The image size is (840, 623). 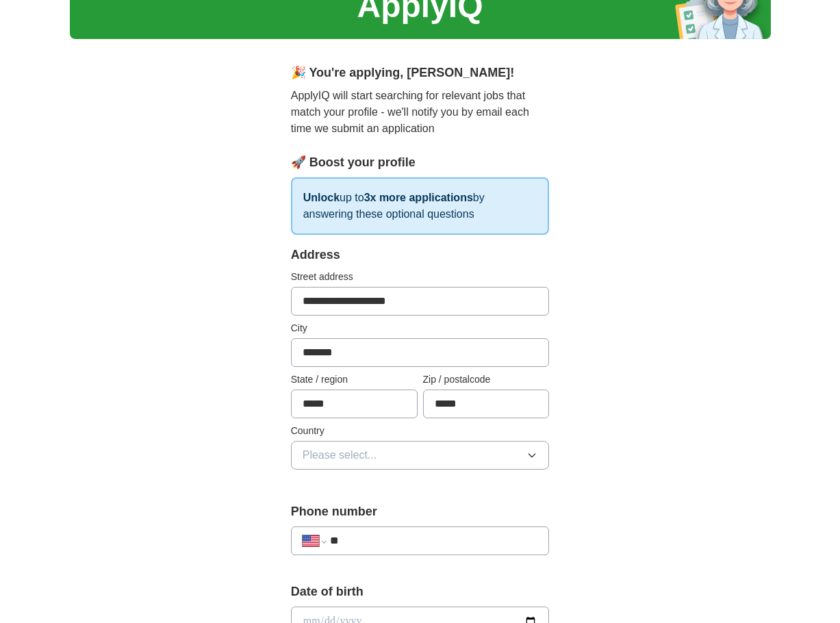 What do you see at coordinates (420, 277) in the screenshot?
I see `label: Street address` at bounding box center [420, 277].